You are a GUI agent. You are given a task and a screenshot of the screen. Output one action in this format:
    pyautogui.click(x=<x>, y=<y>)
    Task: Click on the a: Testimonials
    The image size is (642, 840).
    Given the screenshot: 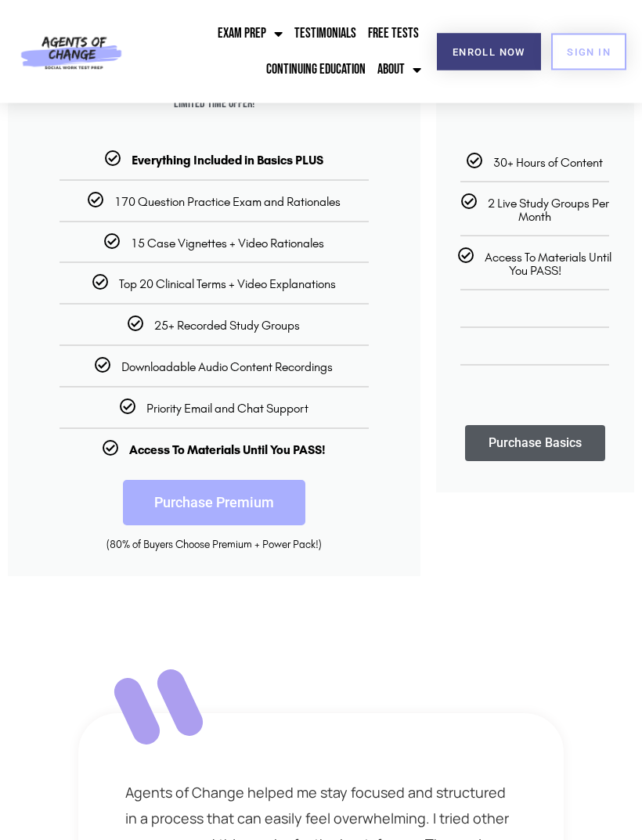 What is the action you would take?
    pyautogui.click(x=325, y=34)
    